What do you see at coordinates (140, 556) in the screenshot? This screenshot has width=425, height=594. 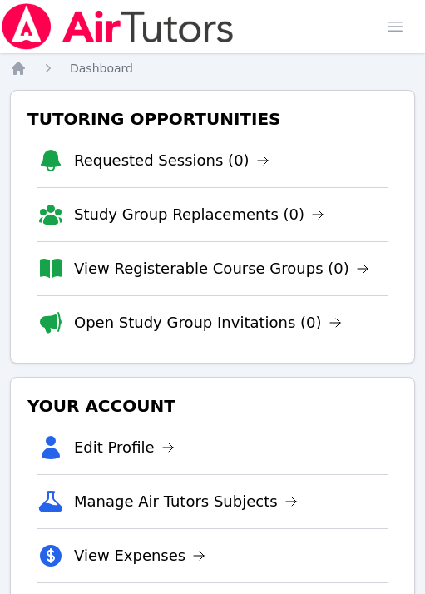 I see `a: View Expenses` at bounding box center [140, 556].